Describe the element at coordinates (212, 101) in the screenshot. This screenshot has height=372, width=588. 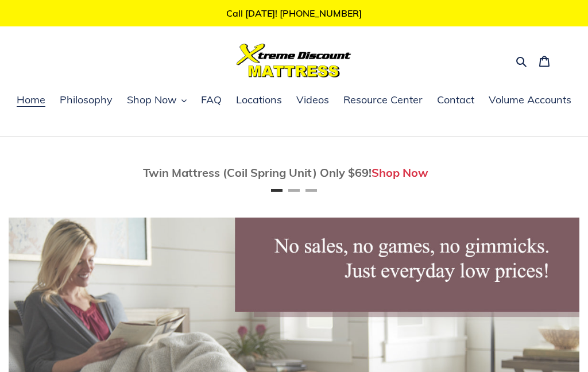
I see `a: FAQ` at that location.